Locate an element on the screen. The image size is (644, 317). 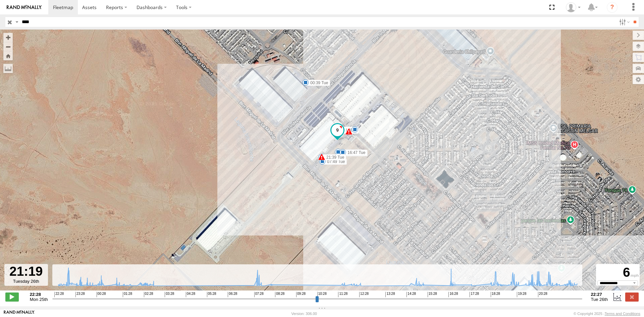
span: 01:28 is located at coordinates (128, 295).